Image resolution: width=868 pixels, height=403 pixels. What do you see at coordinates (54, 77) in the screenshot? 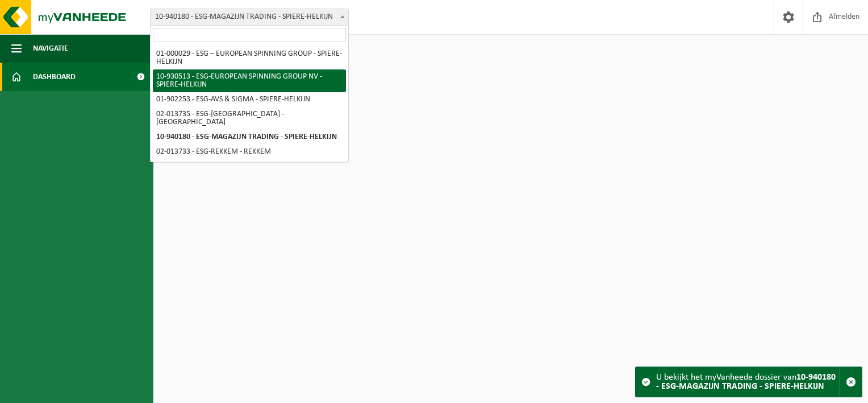
I see `span: Dashboard` at bounding box center [54, 77].